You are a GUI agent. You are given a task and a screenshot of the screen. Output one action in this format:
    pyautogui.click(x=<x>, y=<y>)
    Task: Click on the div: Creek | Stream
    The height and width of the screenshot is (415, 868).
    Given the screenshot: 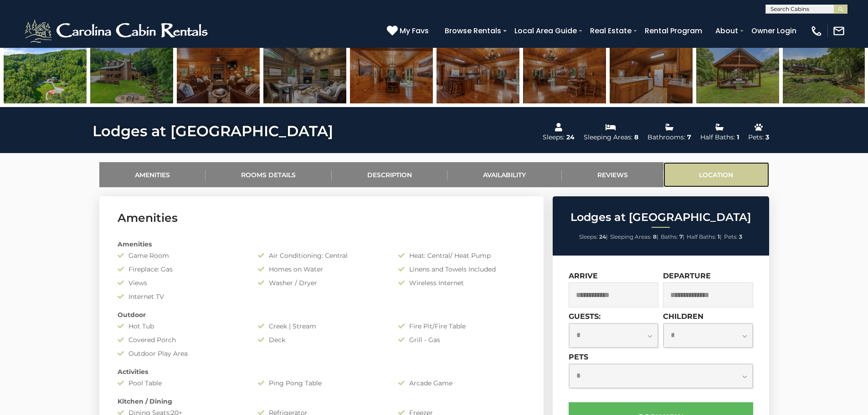 What is the action you would take?
    pyautogui.click(x=321, y=326)
    